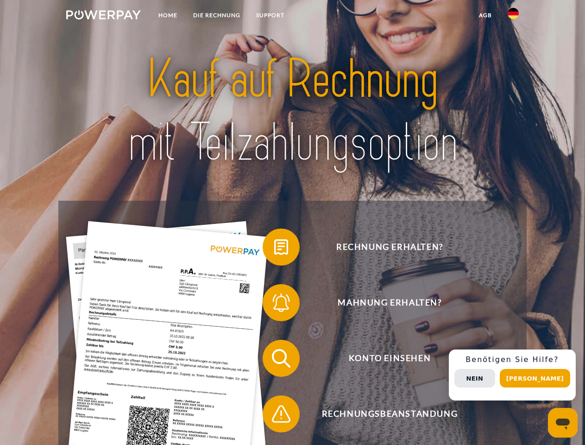  I want to click on button: Rechnungsbeanstandung, so click(383, 414).